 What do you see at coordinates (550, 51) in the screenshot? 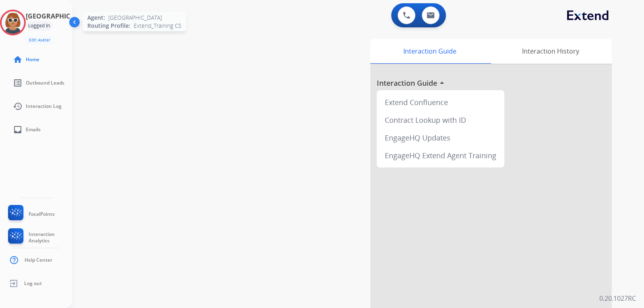
I see `div: Interaction History` at bounding box center [550, 51].